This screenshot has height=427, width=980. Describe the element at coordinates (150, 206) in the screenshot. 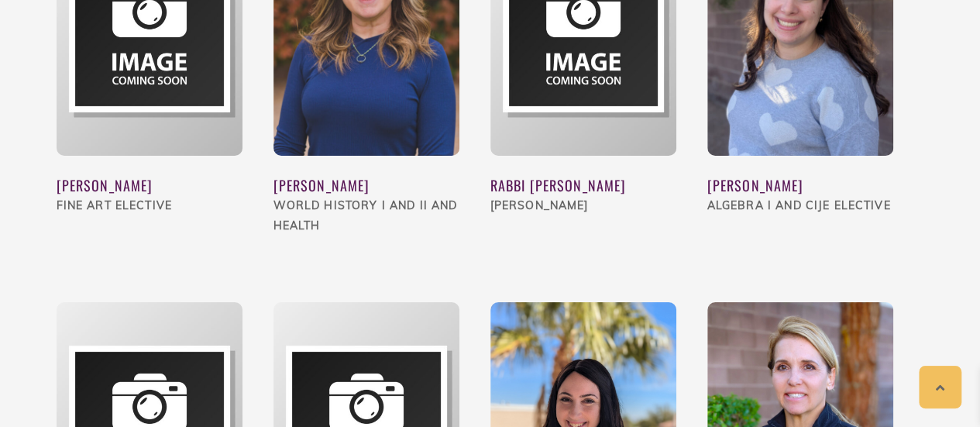

I see `div: Fine Art Elective` at that location.